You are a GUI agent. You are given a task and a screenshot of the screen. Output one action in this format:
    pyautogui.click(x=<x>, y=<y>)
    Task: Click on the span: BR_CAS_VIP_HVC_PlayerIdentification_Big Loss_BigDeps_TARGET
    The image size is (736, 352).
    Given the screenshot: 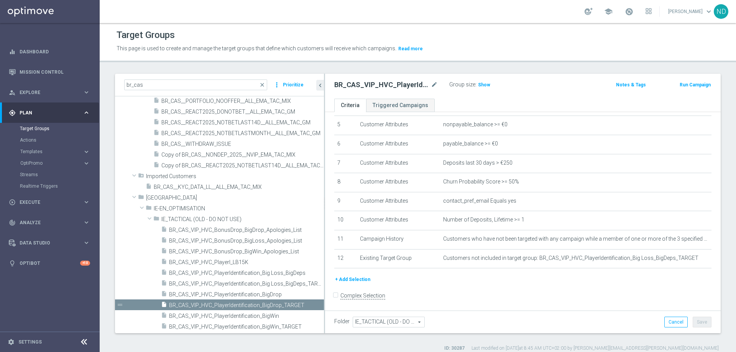 What is the action you would take?
    pyautogui.click(x=247, y=283)
    